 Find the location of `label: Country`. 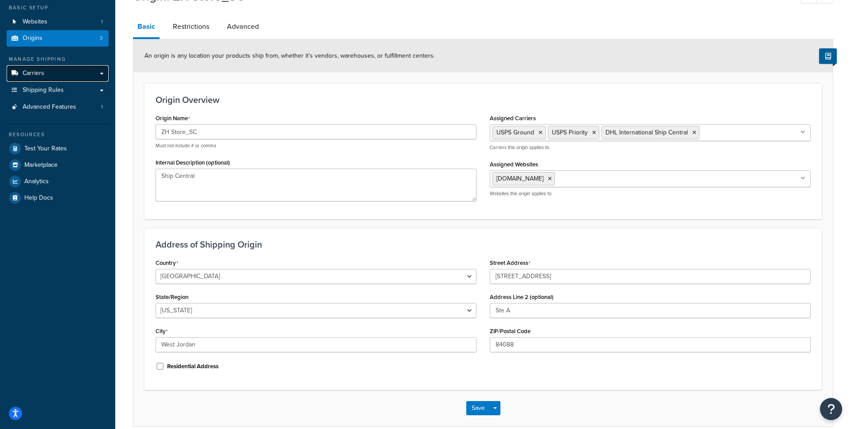

label: Country is located at coordinates (167, 263).